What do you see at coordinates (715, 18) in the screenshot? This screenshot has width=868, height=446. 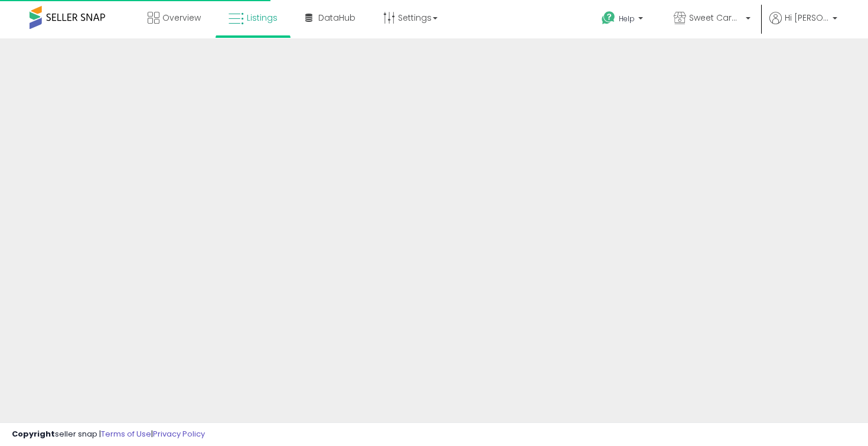 I see `span: Sweet Carolina Supply` at bounding box center [715, 18].